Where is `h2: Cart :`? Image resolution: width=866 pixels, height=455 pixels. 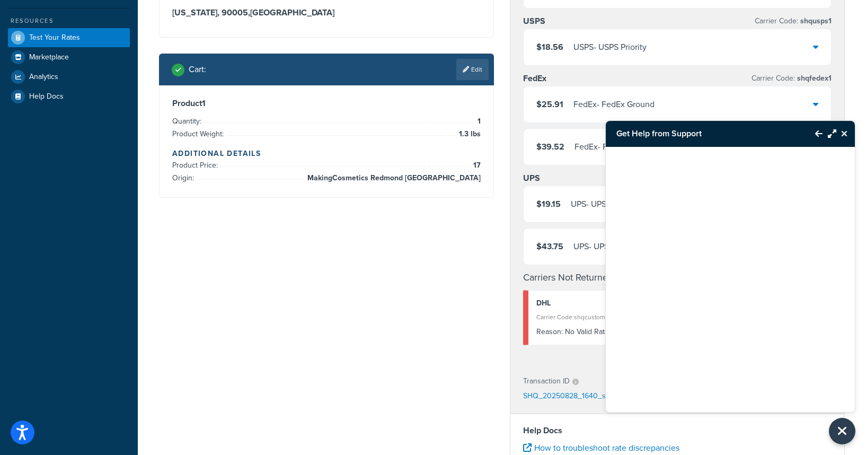 h2: Cart : is located at coordinates (197, 69).